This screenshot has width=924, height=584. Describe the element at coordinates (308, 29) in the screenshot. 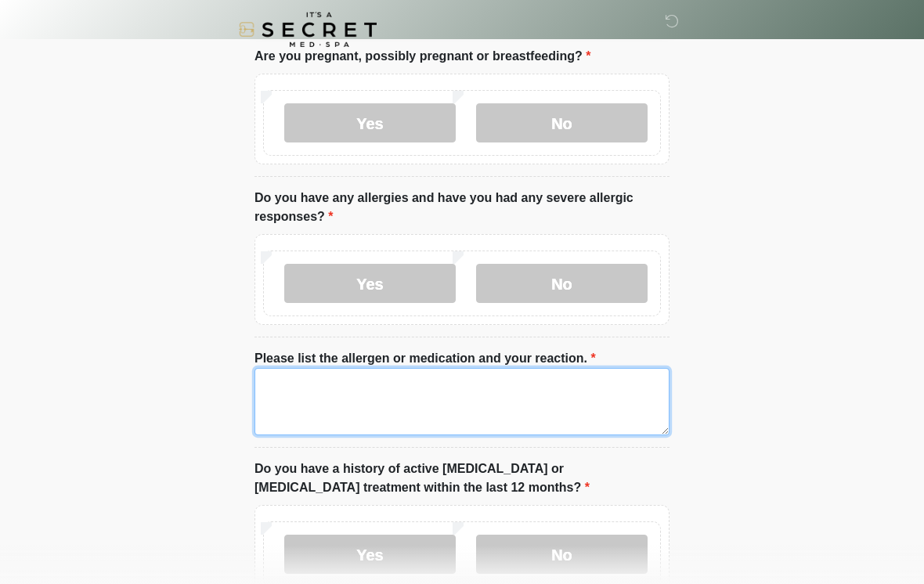

I see `img: It's A Secret Med Spa Logo` at that location.